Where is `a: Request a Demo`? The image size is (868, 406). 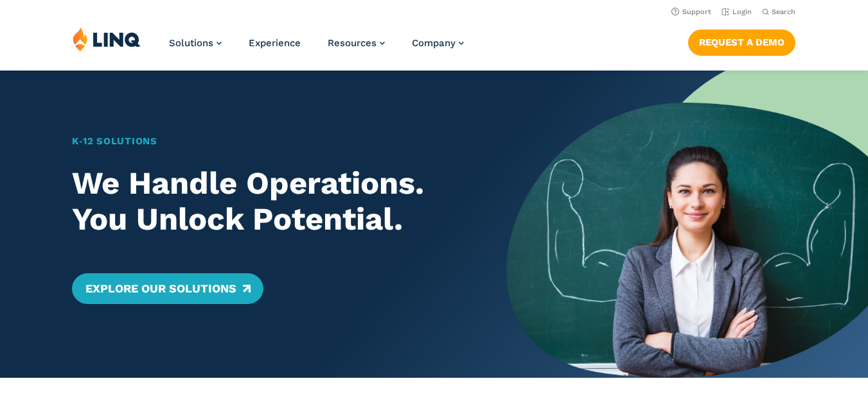 a: Request a Demo is located at coordinates (741, 42).